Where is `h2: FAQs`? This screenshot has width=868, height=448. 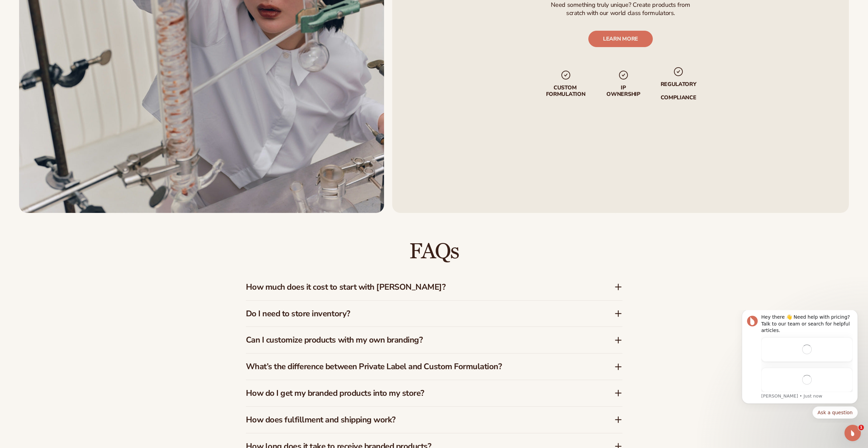 h2: FAQs is located at coordinates (434, 251).